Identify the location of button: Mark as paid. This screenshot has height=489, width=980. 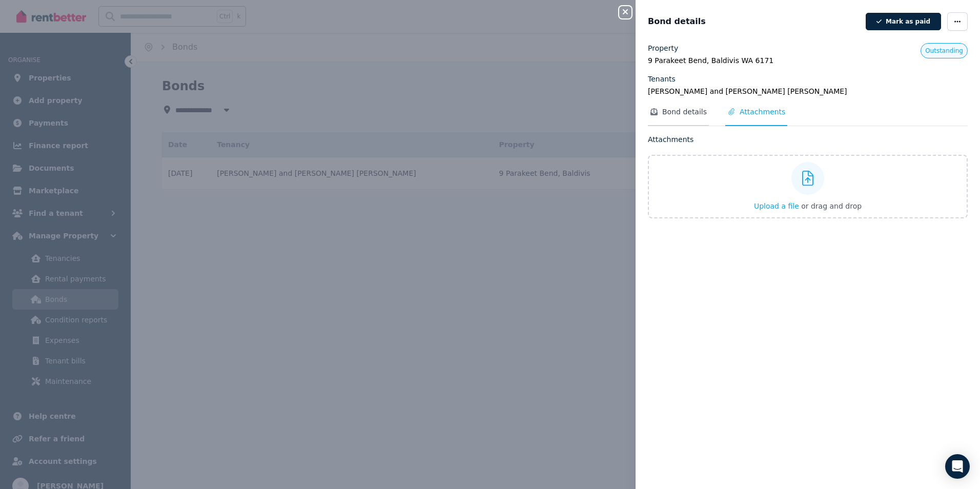
(903, 22).